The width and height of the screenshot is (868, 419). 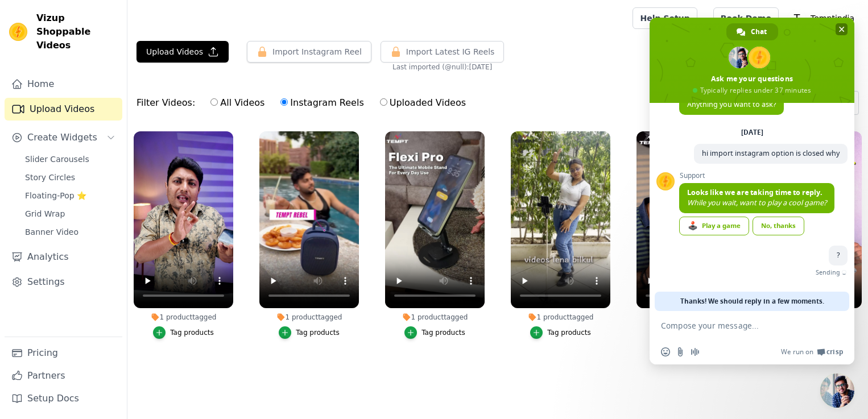 I want to click on a: Settings, so click(x=63, y=282).